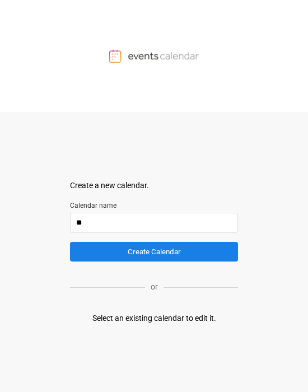  I want to click on div: Create a new calendar., so click(154, 185).